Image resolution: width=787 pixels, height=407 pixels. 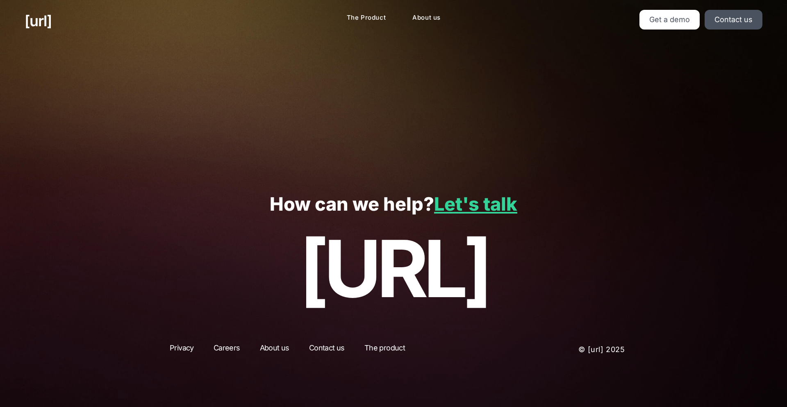 I want to click on a: Careers, so click(x=227, y=350).